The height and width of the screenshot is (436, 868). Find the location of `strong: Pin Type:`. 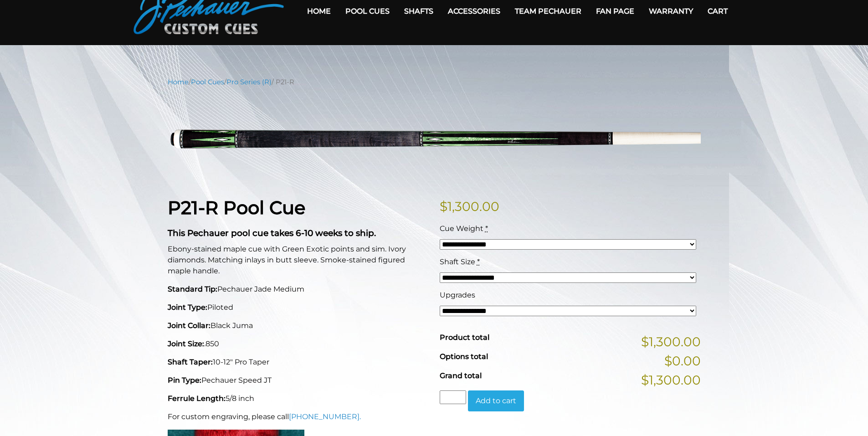

strong: Pin Type: is located at coordinates (185, 380).